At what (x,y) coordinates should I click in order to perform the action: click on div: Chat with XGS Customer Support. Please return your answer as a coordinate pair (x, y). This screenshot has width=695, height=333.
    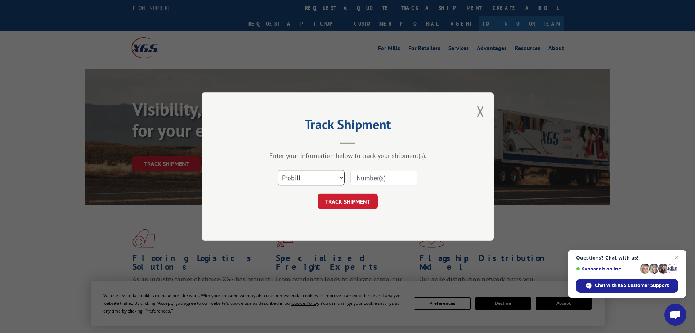
    Looking at the image, I should click on (627, 285).